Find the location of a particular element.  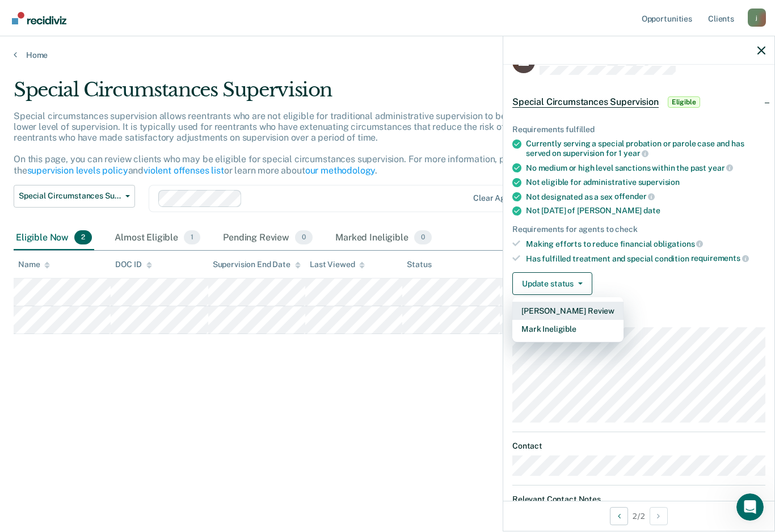

span: offender is located at coordinates (635, 196).